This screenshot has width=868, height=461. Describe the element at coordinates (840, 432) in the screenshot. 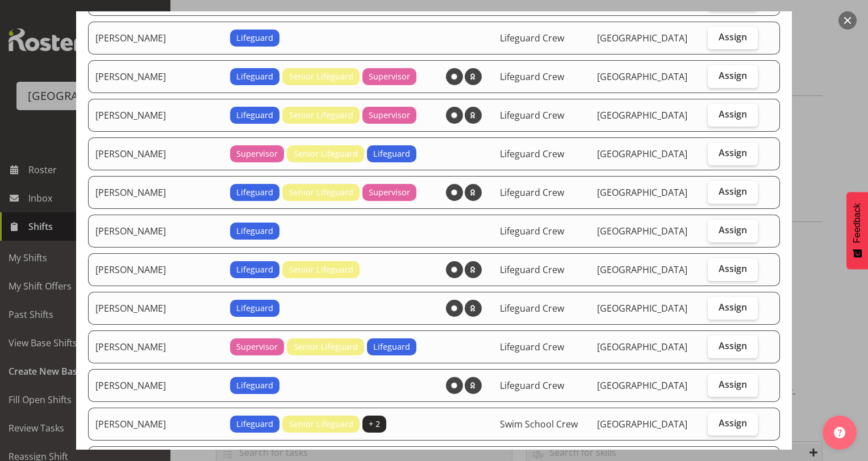

I see `img: help-xxl-2.png` at that location.